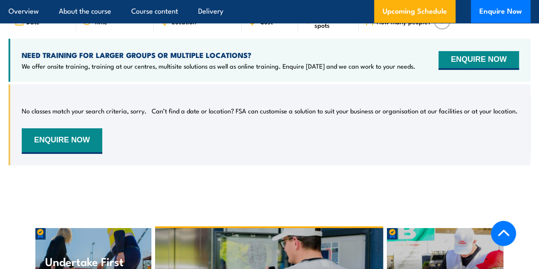  I want to click on p: We offer onsite training, training at our centres, multisite solutions as well as online training..., so click(219, 66).